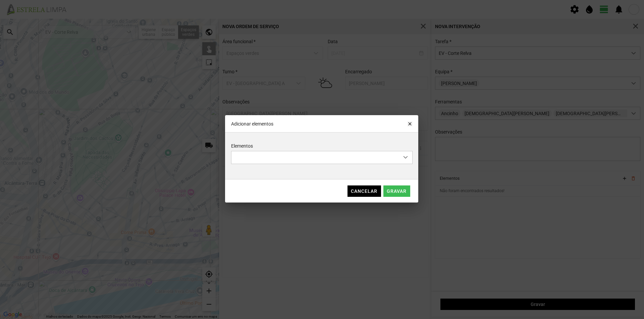  Describe the element at coordinates (396, 191) in the screenshot. I see `span: Gravar` at that location.